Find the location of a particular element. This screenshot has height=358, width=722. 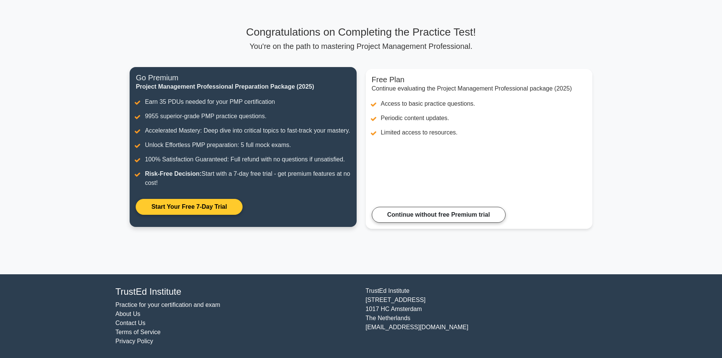

a: Practice for your certification and exam is located at coordinates (168, 305).